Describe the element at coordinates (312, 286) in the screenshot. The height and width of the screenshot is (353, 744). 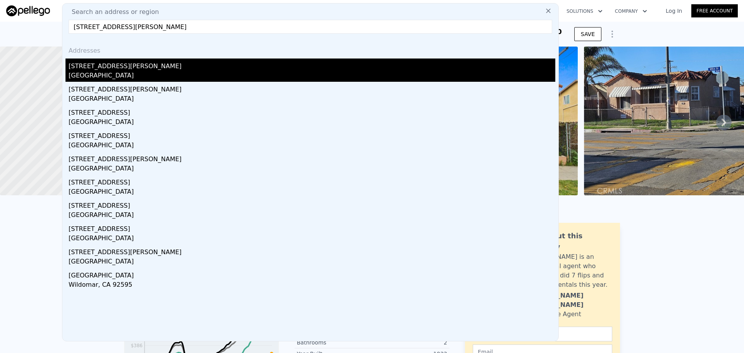
I see `div: Wildomar, CA 92595` at that location.